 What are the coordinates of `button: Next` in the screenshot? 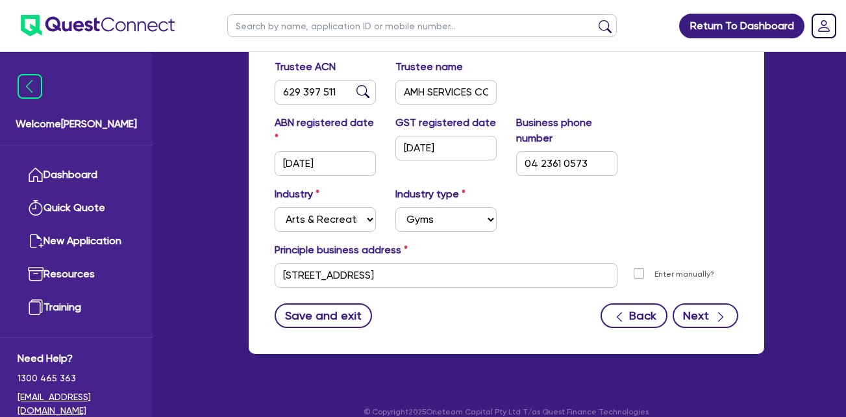 It's located at (705, 316).